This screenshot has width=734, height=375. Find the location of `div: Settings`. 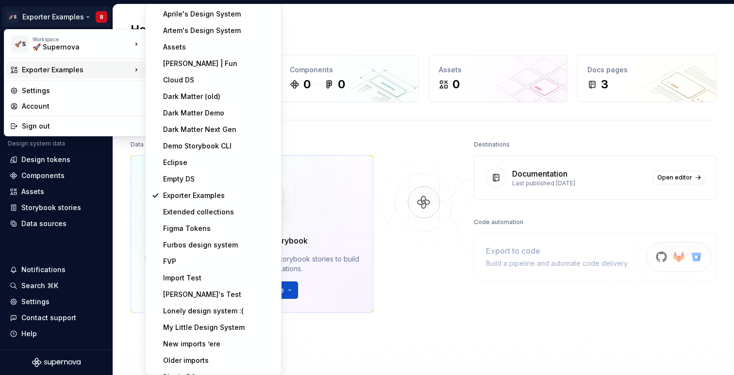

div: Settings is located at coordinates (82, 91).